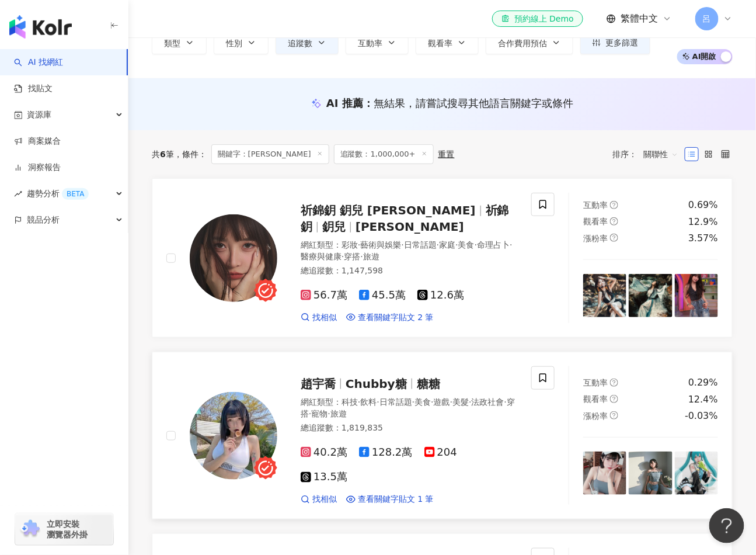 This screenshot has width=756, height=555. Describe the element at coordinates (383, 295) in the screenshot. I see `span: 45.5萬` at that location.